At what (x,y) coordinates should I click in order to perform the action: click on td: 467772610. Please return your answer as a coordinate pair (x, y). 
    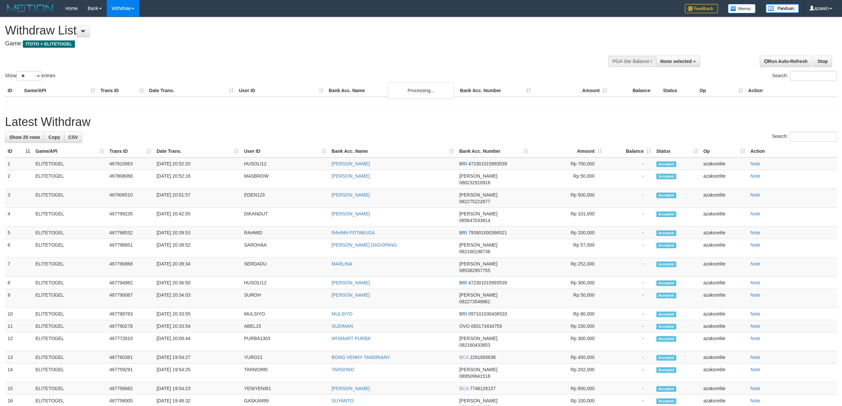
    Looking at the image, I should click on (130, 342).